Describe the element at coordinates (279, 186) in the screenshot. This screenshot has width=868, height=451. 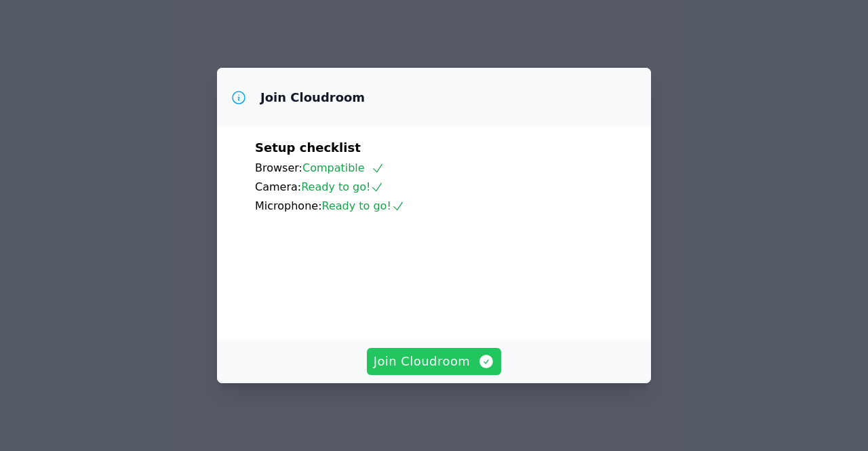
I see `span: Camera:` at that location.